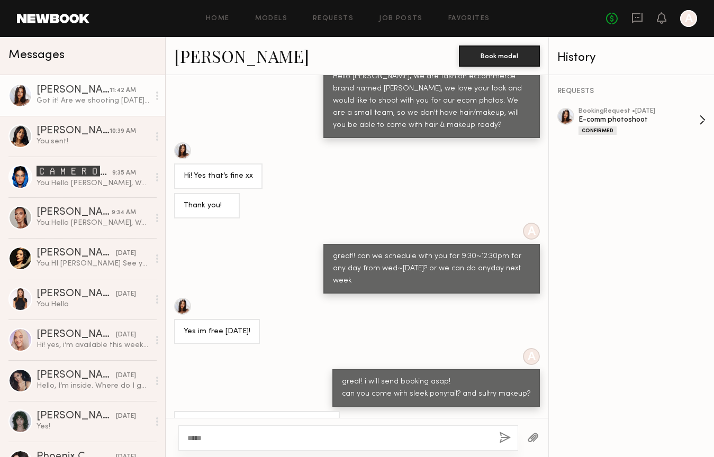 This screenshot has width=714, height=457. I want to click on a: Requests, so click(333, 19).